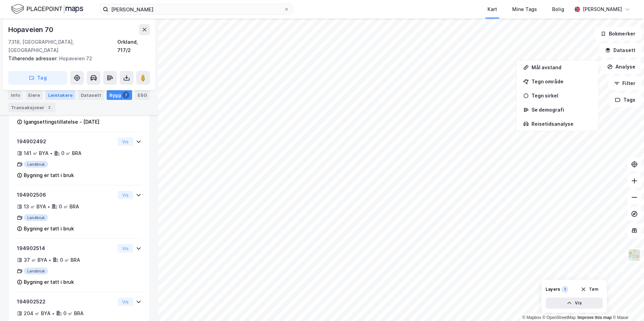  Describe the element at coordinates (531, 317) in the screenshot. I see `a: Mapbox` at that location.